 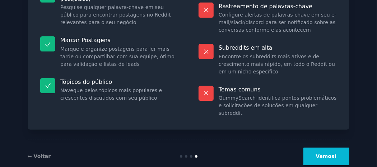 What do you see at coordinates (245, 47) in the screenshot?
I see `font: Subreddits em alta` at bounding box center [245, 47].